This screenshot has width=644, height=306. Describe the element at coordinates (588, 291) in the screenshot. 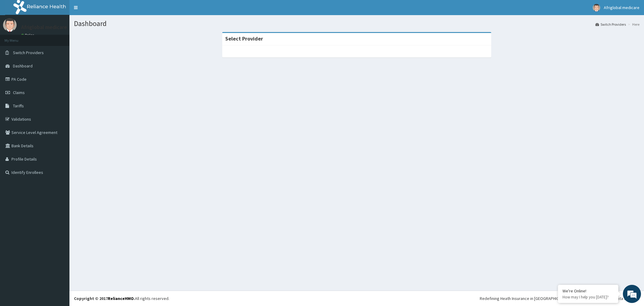

I see `div: We're Online!` at that location.